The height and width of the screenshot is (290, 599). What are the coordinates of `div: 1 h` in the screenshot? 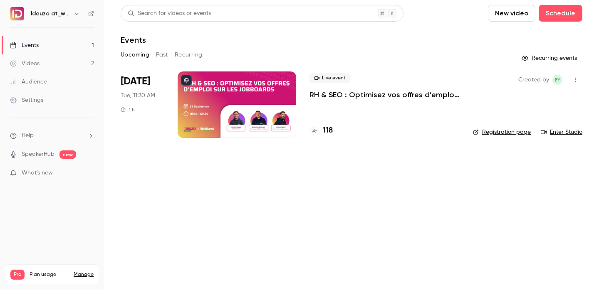 It's located at (128, 110).